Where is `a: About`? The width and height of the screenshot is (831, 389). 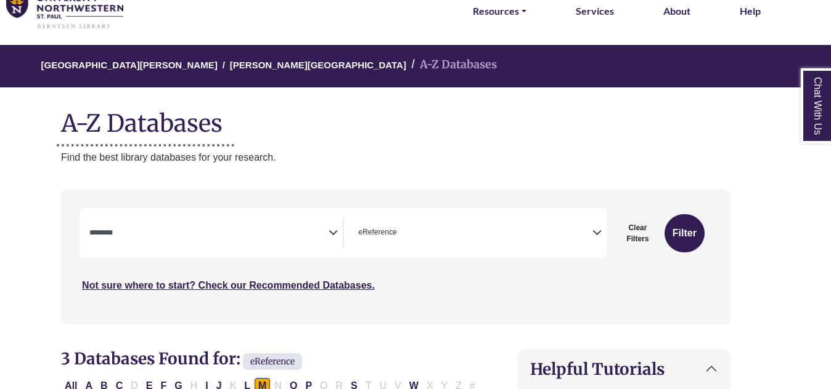
a: About is located at coordinates (677, 11).